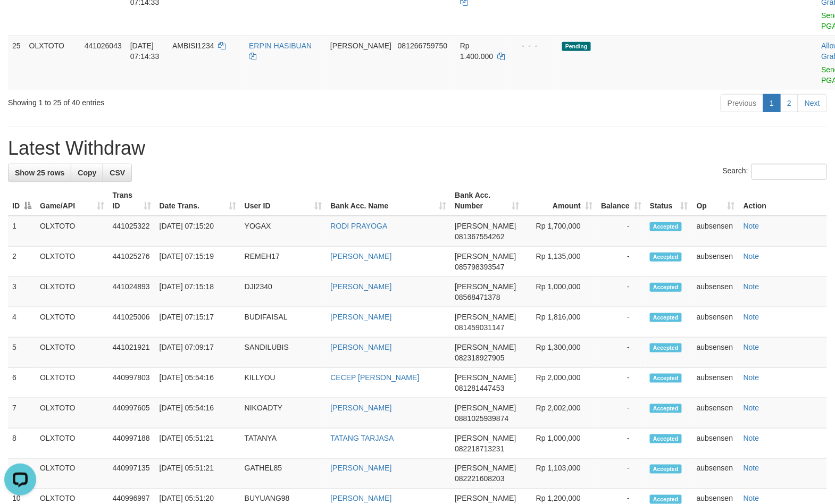  Describe the element at coordinates (284, 413) in the screenshot. I see `td: NIKOADTY` at that location.